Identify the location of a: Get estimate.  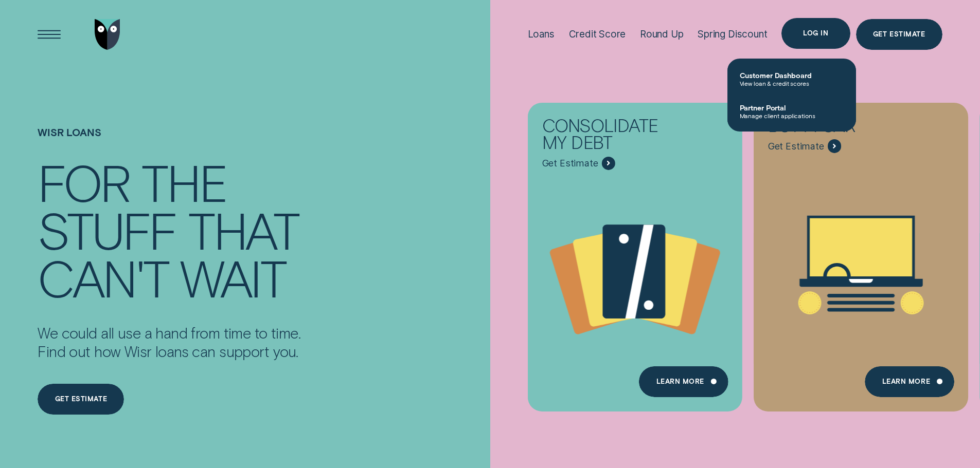
(81, 400).